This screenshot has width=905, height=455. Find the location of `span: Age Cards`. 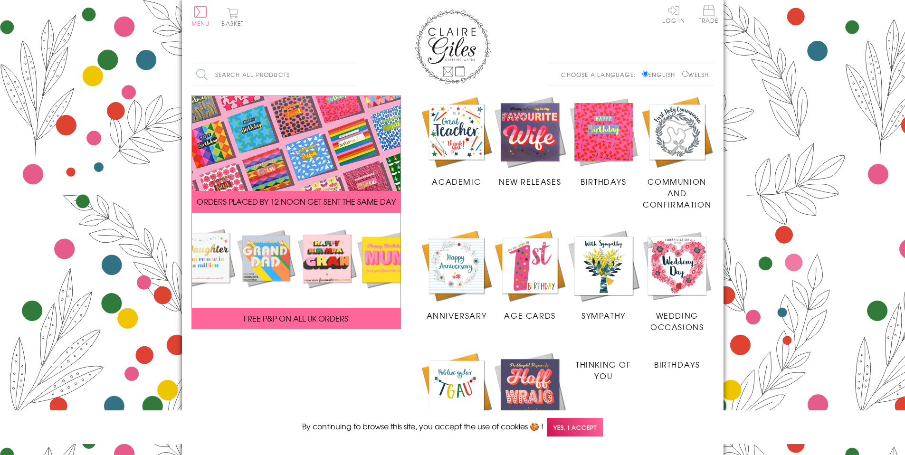

span: Age Cards is located at coordinates (530, 315).